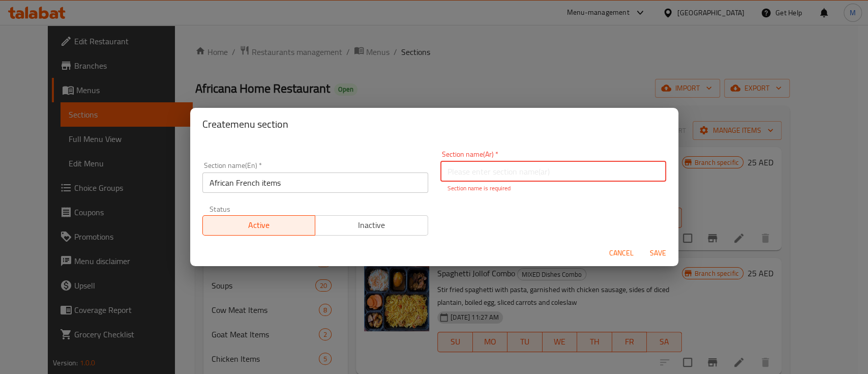 This screenshot has width=868, height=374. I want to click on input: Please enter section name(en), so click(315, 183).